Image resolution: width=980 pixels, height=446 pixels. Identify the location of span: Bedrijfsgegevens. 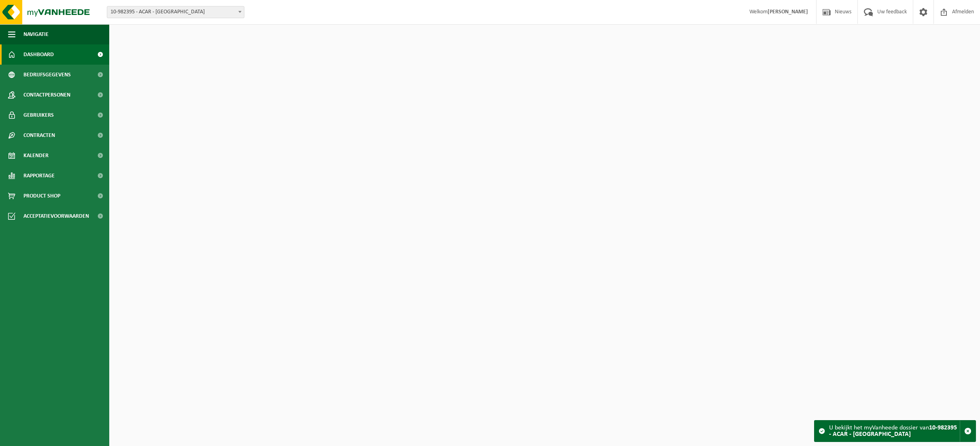
(46, 74).